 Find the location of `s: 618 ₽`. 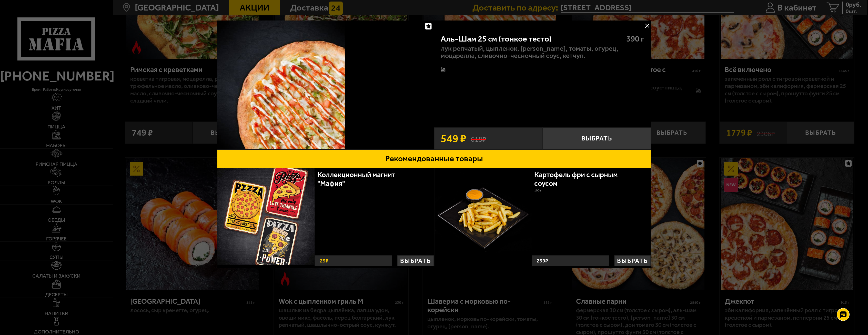

s: 618 ₽ is located at coordinates (478, 138).